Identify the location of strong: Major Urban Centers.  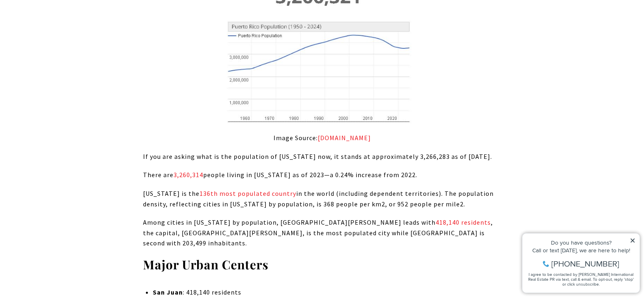
(206, 264).